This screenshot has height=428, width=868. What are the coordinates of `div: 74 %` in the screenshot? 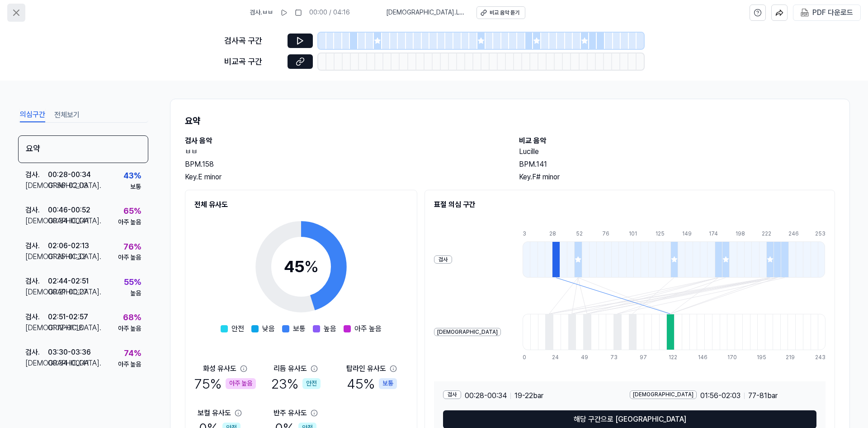 It's located at (132, 353).